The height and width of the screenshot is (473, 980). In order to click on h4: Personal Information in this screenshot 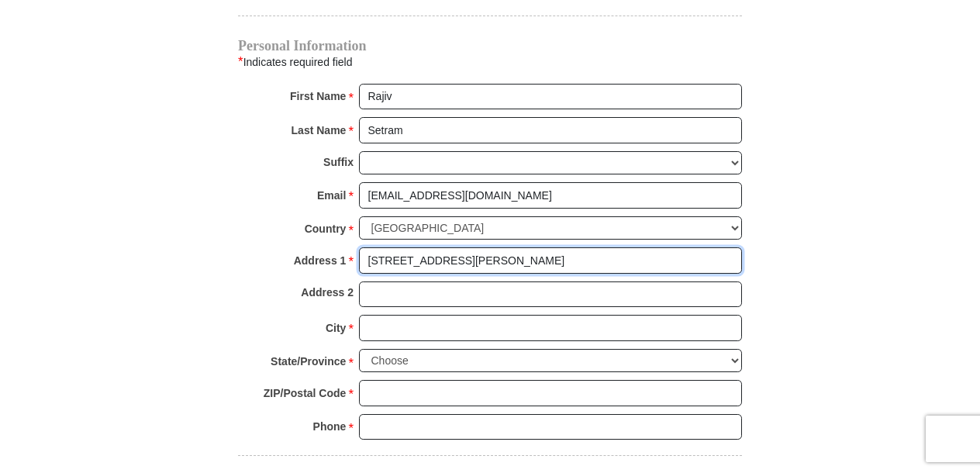, I will do `click(490, 46)`.